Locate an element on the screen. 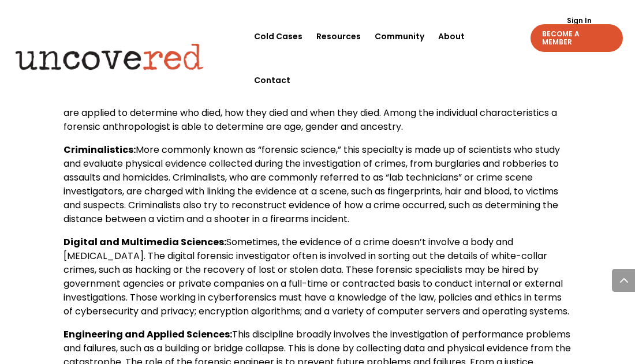  img: Uncovered logo is located at coordinates (109, 56).